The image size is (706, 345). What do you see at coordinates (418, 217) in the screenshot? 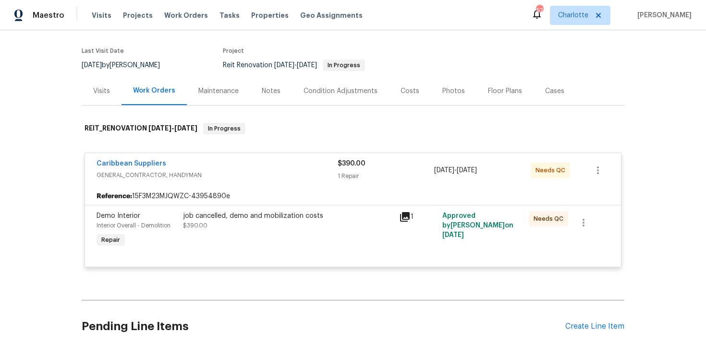
I see `div: 1` at bounding box center [418, 217].